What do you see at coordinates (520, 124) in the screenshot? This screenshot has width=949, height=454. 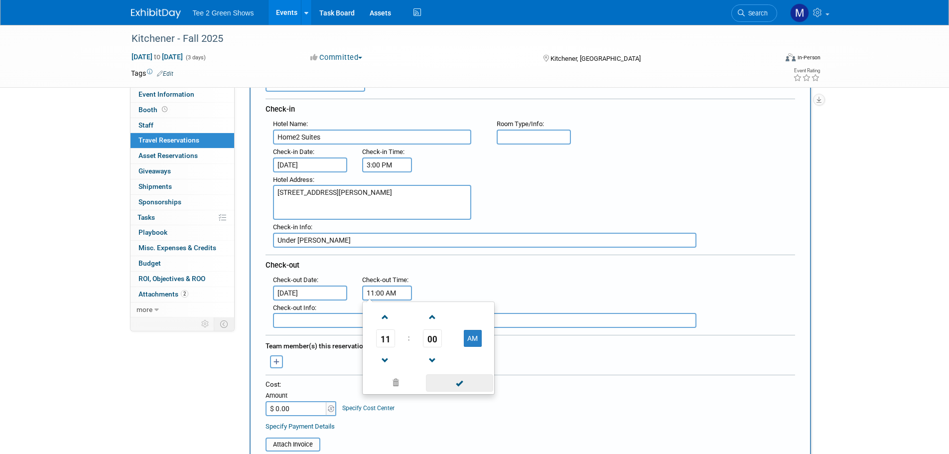 I see `span: Room Type/Info` at bounding box center [520, 124].